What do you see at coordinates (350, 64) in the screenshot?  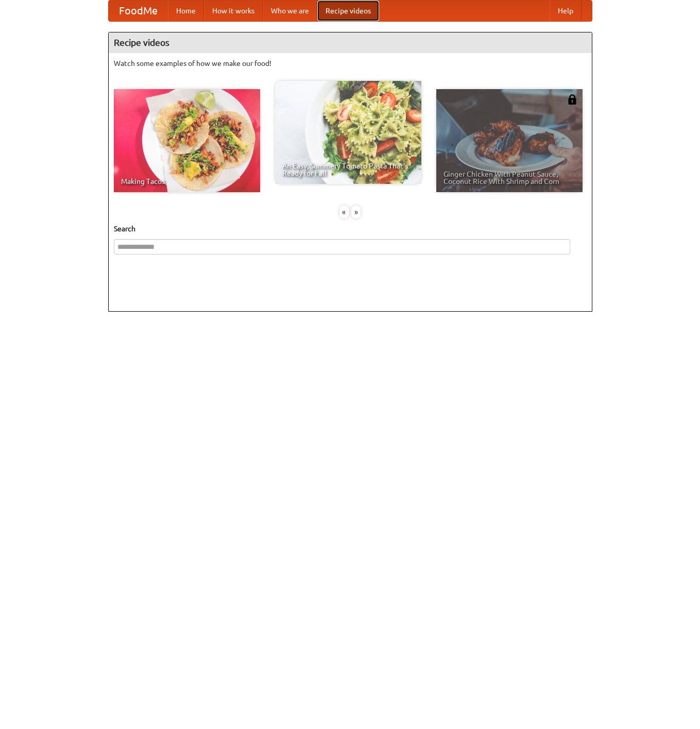 I see `p: Watch some examples of how we make our food!` at bounding box center [350, 64].